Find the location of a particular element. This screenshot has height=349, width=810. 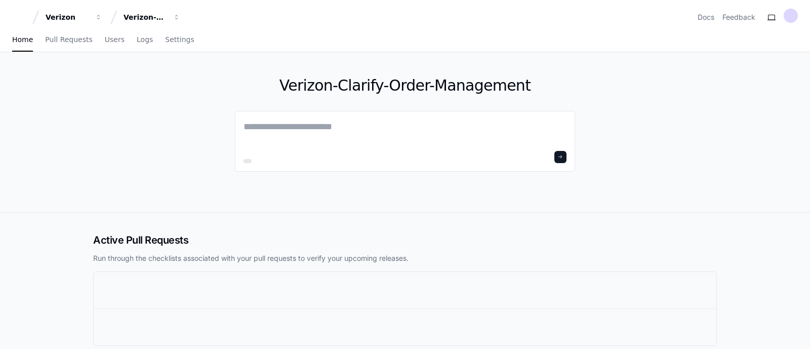

h1: Verizon-Clarify-Order-Management is located at coordinates (405, 86).